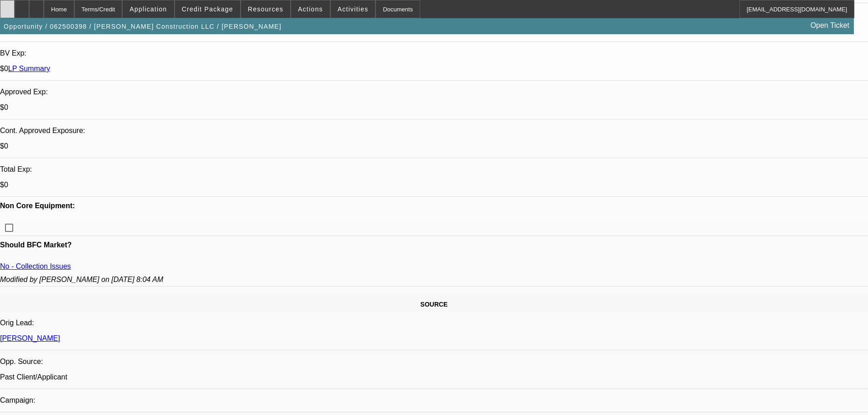  What do you see at coordinates (310, 9) in the screenshot?
I see `span: Actions` at bounding box center [310, 9].